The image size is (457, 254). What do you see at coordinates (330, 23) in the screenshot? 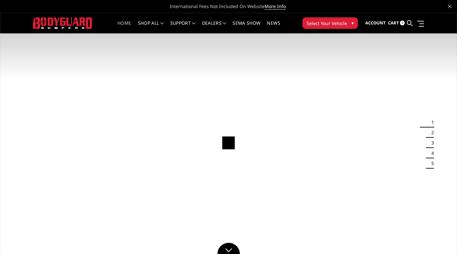
I see `button: Select Your Vehicle` at bounding box center [330, 23].